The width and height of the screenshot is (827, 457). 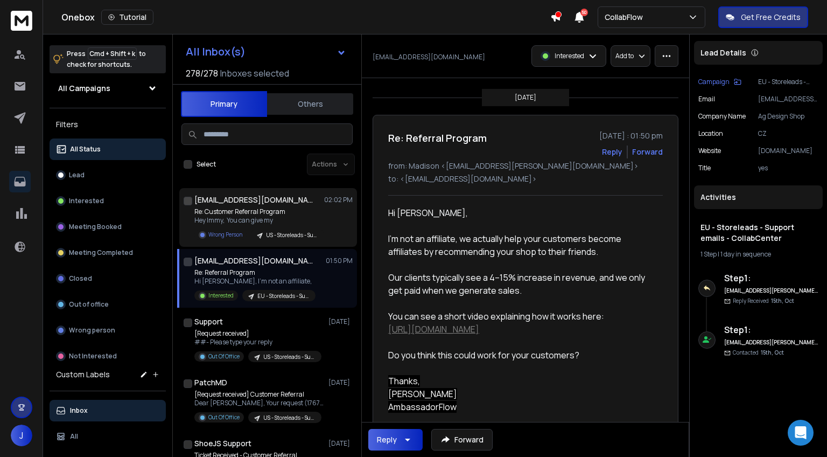 What do you see at coordinates (108, 175) in the screenshot?
I see `button: Lead` at bounding box center [108, 175].